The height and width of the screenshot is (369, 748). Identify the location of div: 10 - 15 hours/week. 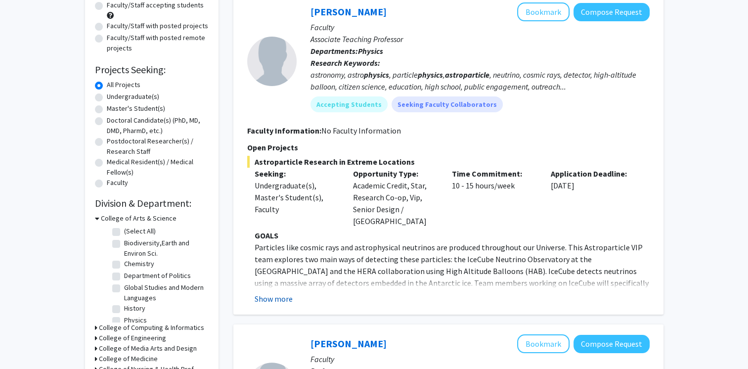
(494, 197).